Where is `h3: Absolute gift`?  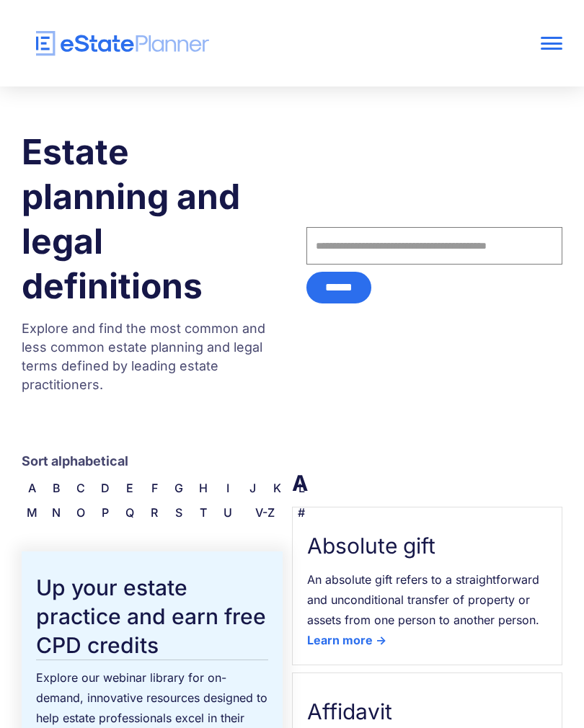
h3: Absolute gift is located at coordinates (427, 546).